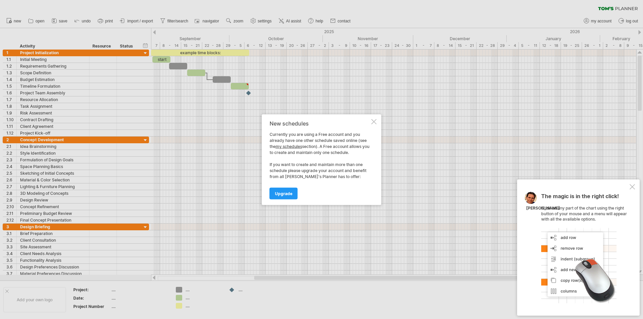  Describe the element at coordinates (320, 155) in the screenshot. I see `div: Currently you are using a Free account and you already have one other schedule saved online (see ...` at that location.